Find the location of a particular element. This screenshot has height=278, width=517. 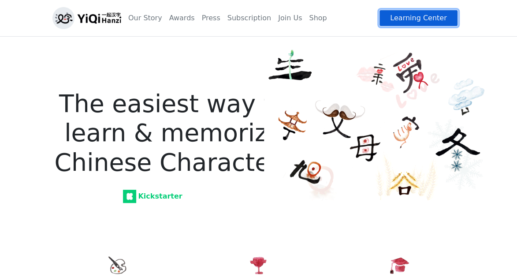

img: Hand-drawing is located at coordinates (117, 265).